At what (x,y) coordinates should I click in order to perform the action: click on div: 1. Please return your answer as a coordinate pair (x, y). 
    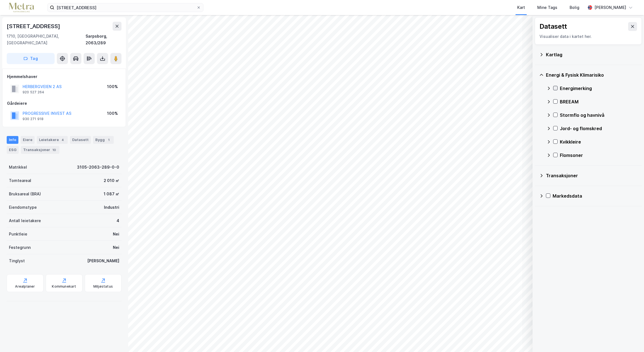
    Looking at the image, I should click on (109, 140).